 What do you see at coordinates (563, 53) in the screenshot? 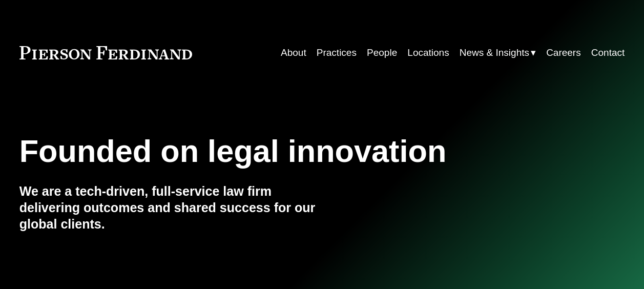
I see `a: Careers` at bounding box center [563, 53].